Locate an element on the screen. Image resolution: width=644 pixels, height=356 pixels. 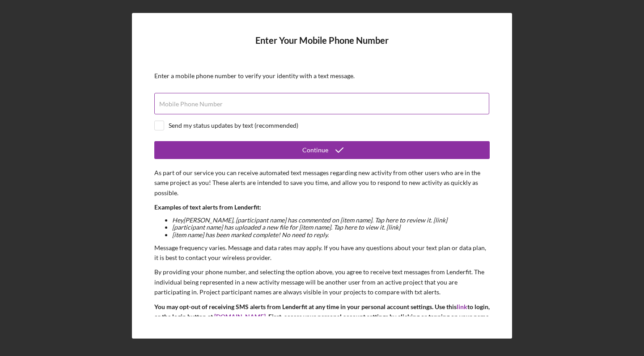
div: Continue is located at coordinates (315, 150).